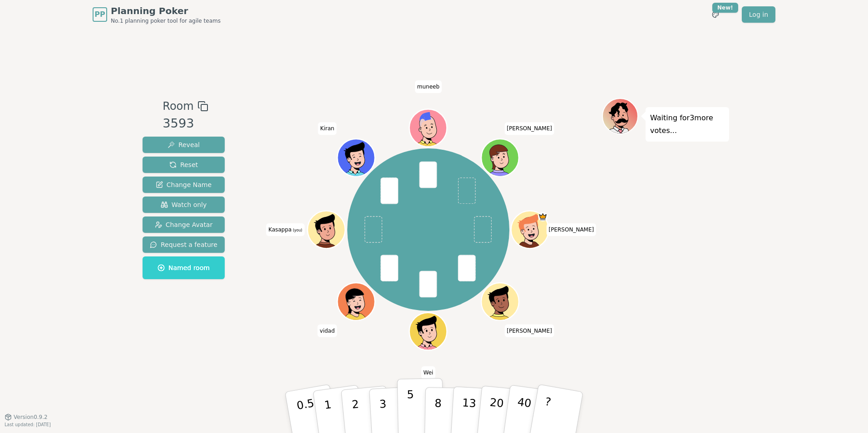 This screenshot has width=868, height=433. What do you see at coordinates (543, 216) in the screenshot?
I see `span: Sarah is the host` at bounding box center [543, 216].